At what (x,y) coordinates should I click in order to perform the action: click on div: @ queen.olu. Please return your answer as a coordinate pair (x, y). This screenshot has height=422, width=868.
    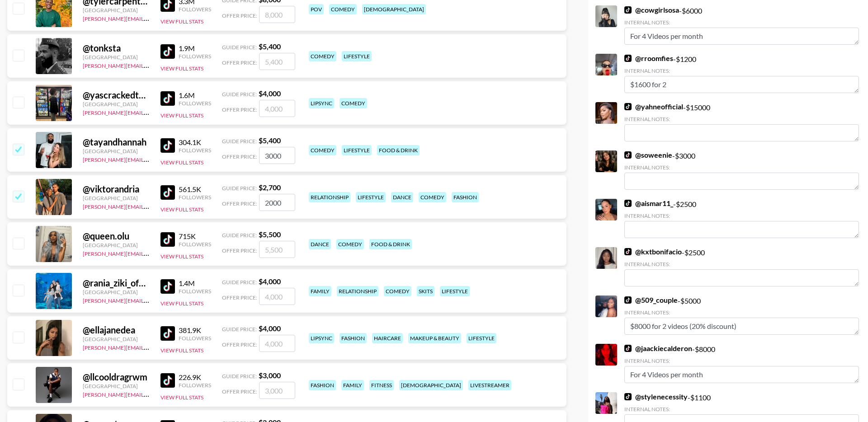
    Looking at the image, I should click on (116, 236).